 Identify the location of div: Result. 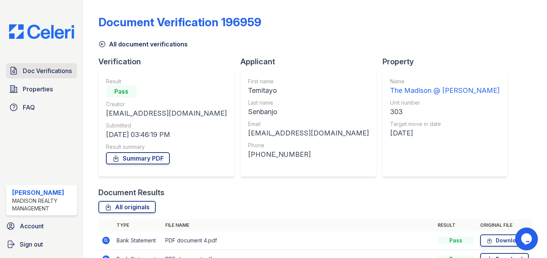
(166, 81).